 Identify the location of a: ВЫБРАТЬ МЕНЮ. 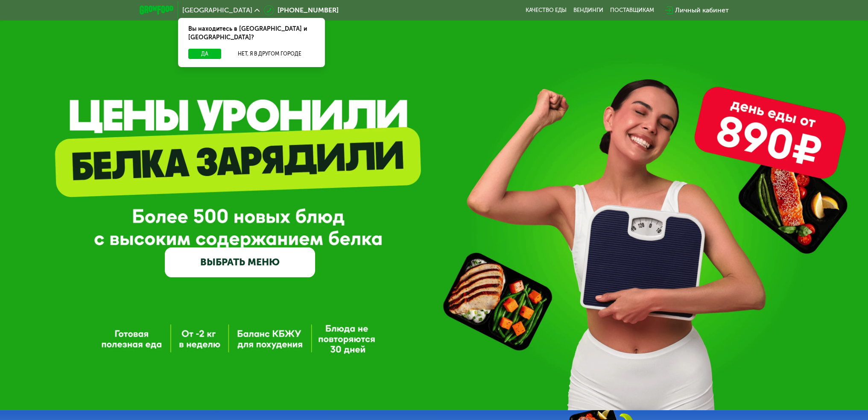
(240, 262).